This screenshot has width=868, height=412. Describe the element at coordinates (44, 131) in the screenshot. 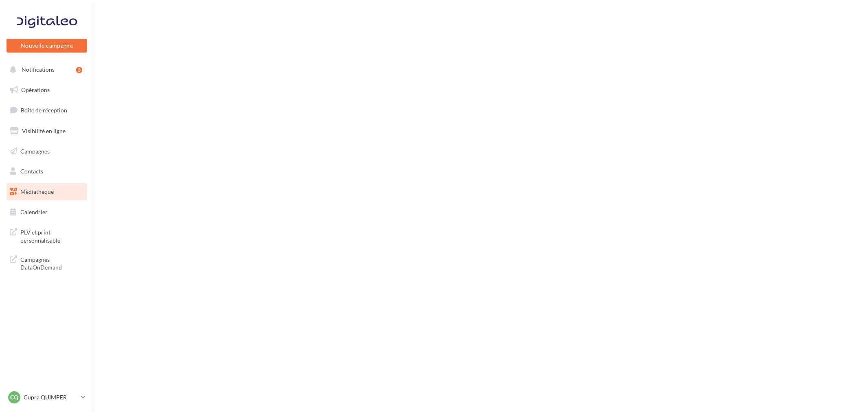

I see `span: Visibilité en ligne` at that location.